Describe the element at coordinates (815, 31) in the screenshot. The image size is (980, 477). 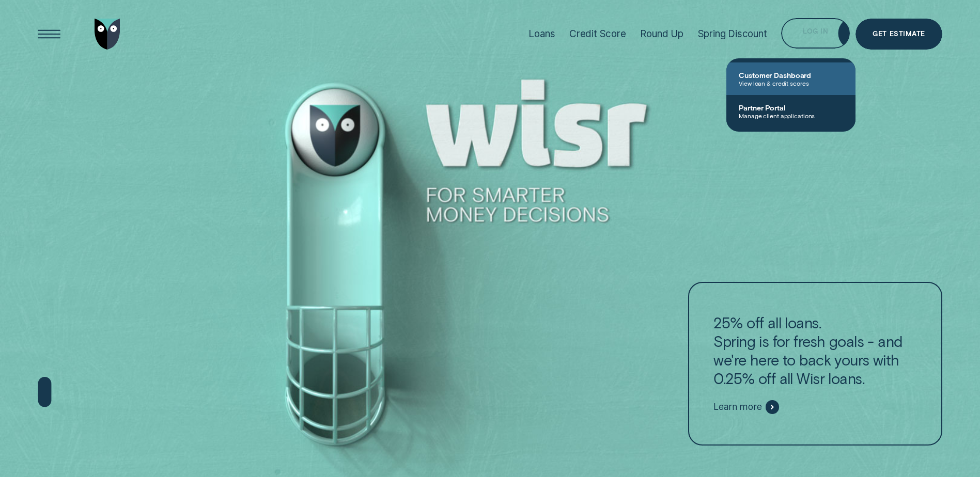
I see `div: Log in` at that location.